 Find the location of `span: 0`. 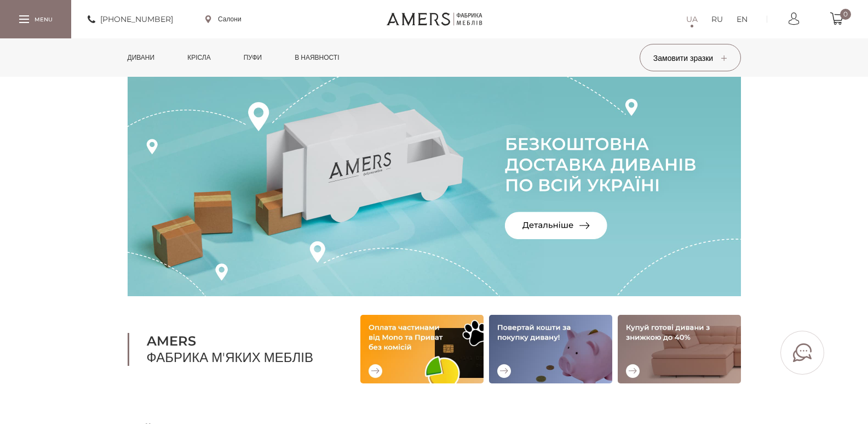

span: 0 is located at coordinates (846, 14).